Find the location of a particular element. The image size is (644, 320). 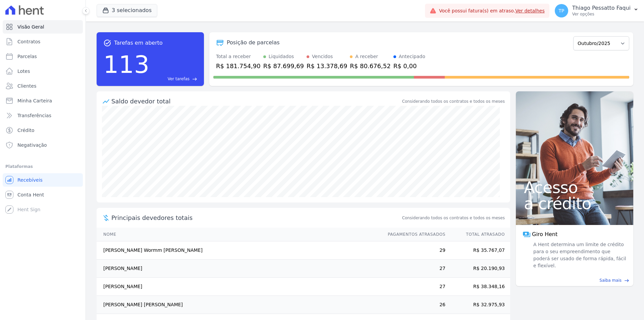

a: Lotes is located at coordinates (42, 71).